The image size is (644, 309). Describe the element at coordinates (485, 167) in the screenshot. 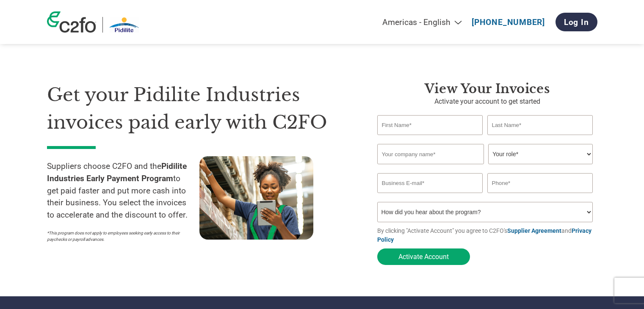

I see `div: Invalid company name or company name is too long` at that location.